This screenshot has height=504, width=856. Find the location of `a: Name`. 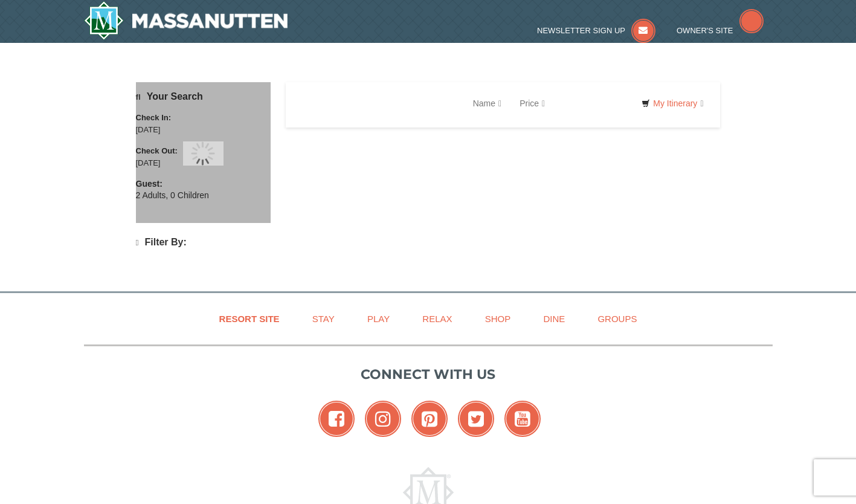

a: Name is located at coordinates (487, 104).